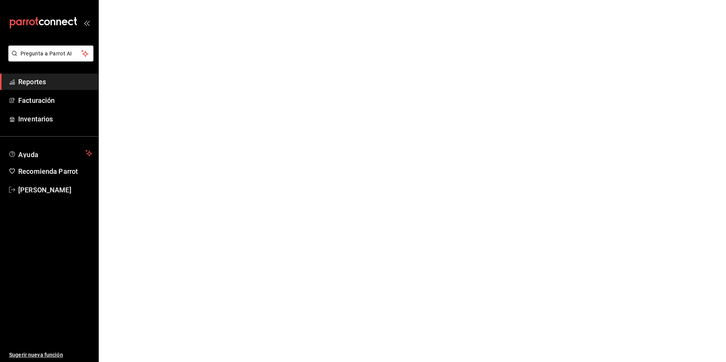 This screenshot has height=362, width=726. I want to click on span: Sugerir nueva función, so click(51, 355).